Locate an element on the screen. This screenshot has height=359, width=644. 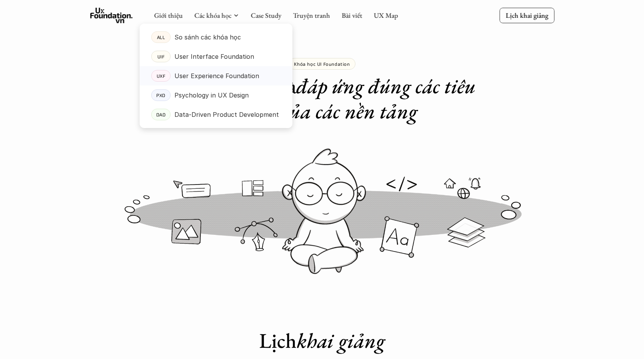
a: ALLSo sánh các khóa học is located at coordinates (216, 37).